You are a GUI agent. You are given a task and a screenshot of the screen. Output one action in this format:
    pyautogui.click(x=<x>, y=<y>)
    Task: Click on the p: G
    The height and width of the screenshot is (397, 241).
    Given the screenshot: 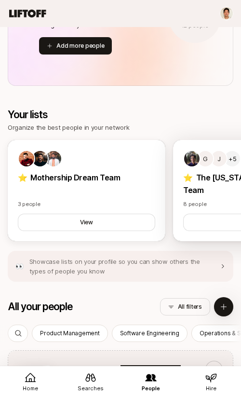 What is the action you would take?
    pyautogui.click(x=206, y=159)
    